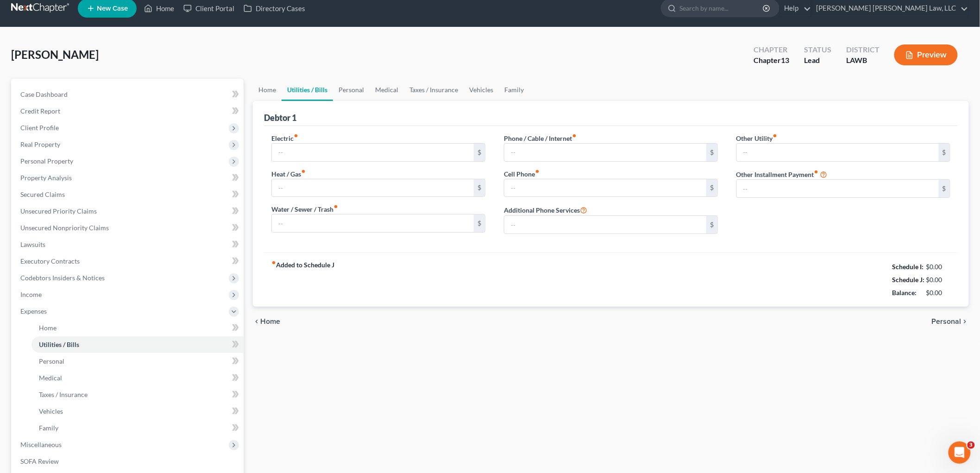 This screenshot has width=980, height=473. I want to click on span: Secured Claims, so click(43, 194).